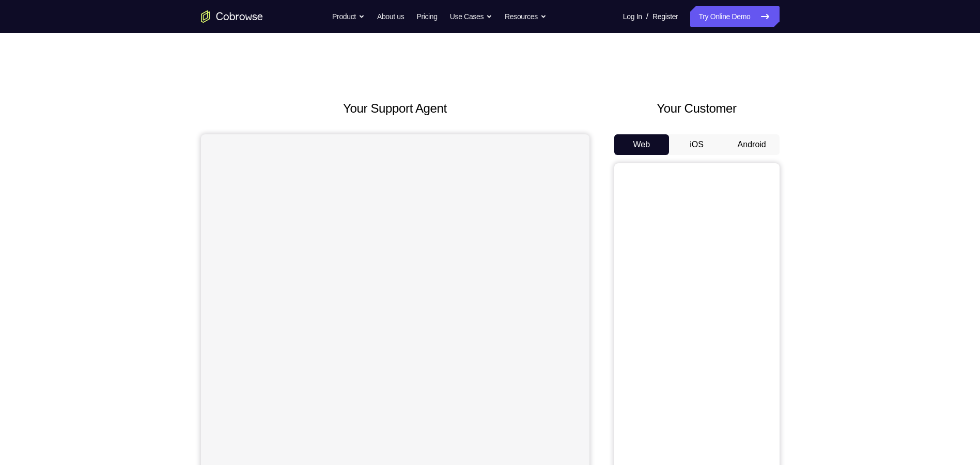  Describe the element at coordinates (232, 17) in the screenshot. I see `a: Go to the home page` at that location.